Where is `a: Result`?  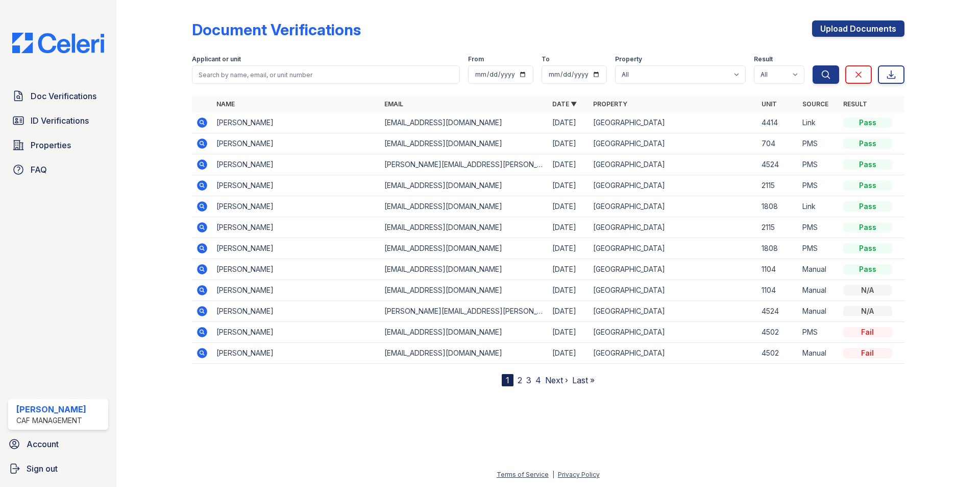 a: Result is located at coordinates (855, 104).